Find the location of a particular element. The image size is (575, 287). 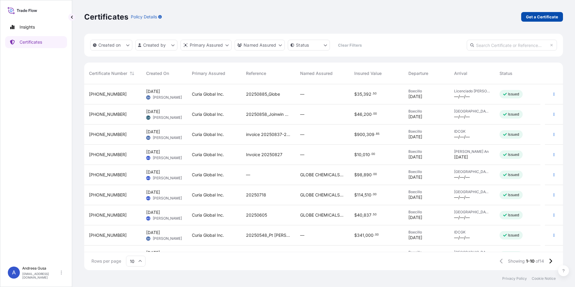

a: Cookie Notice is located at coordinates (544, 279).